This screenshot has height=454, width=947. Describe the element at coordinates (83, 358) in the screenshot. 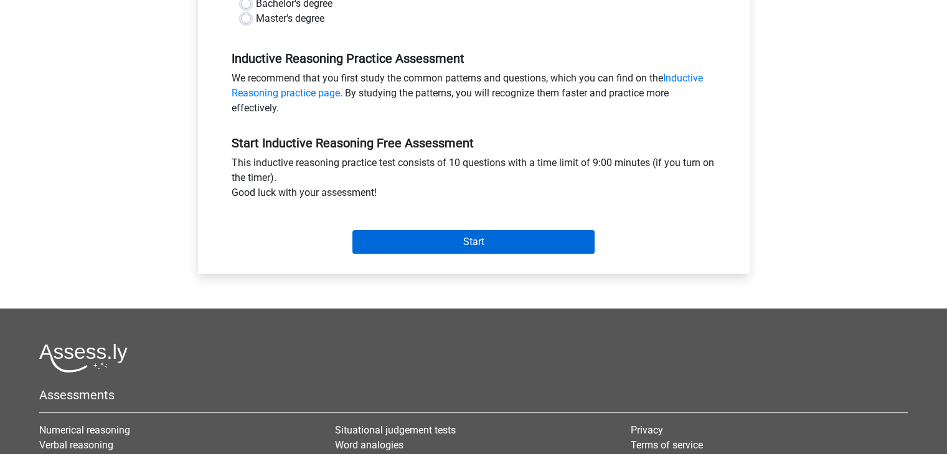

I see `img: Assessly logo` at that location.